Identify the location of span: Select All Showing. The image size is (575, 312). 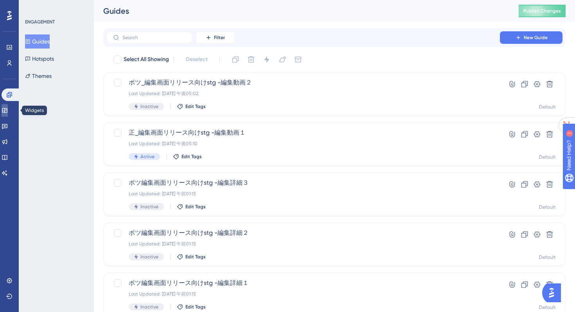
(146, 59).